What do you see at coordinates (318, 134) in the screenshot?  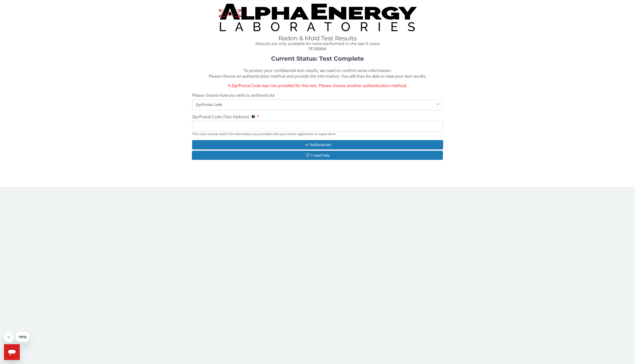 I see `div: This must exactly match the information you provided with your online registration or paper form.` at bounding box center [318, 134].